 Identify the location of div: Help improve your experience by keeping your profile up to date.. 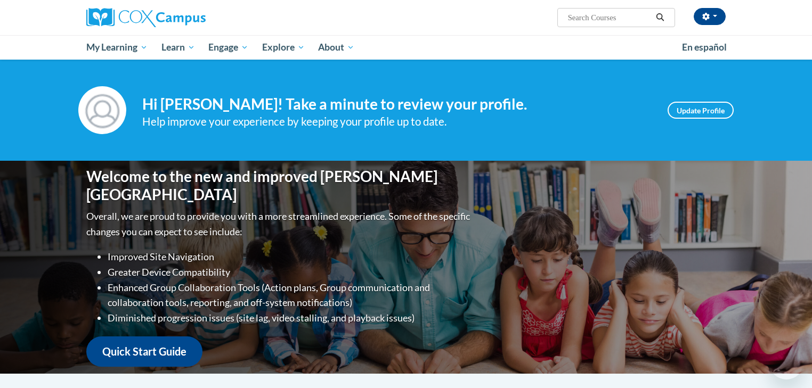
(397, 121).